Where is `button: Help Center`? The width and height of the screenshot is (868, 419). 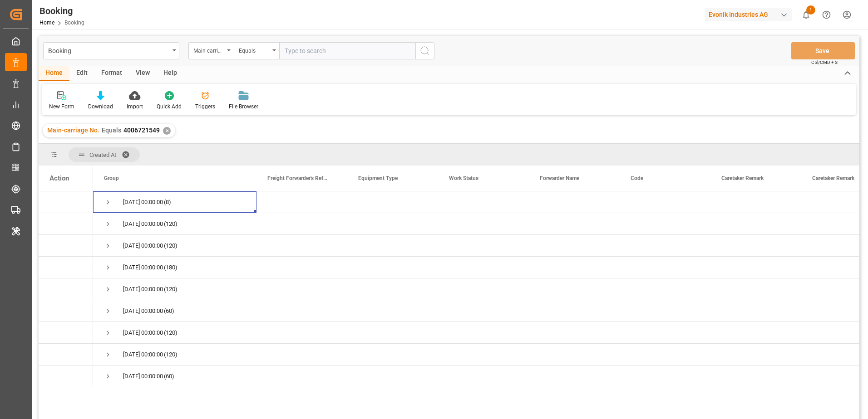 button: Help Center is located at coordinates (827, 15).